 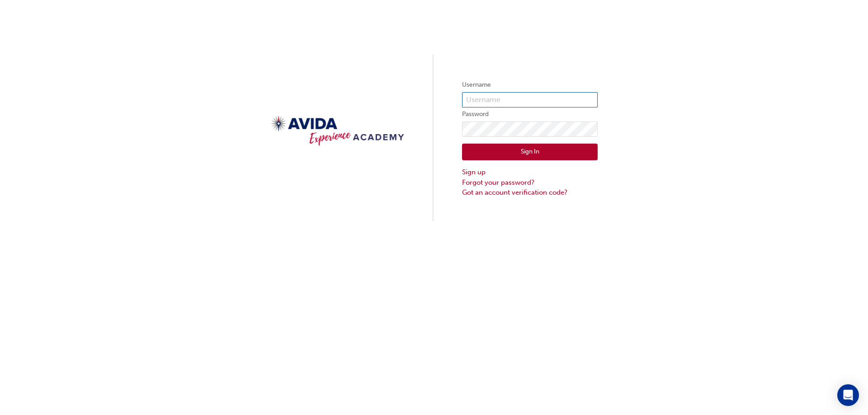 What do you see at coordinates (530, 182) in the screenshot?
I see `a: Forgot your password?` at bounding box center [530, 182].